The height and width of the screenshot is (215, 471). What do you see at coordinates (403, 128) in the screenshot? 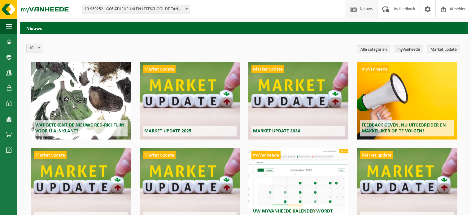
I see `span: Feedback geven, nu uitgebreider en makkelijker op te volgen!` at bounding box center [403, 128].